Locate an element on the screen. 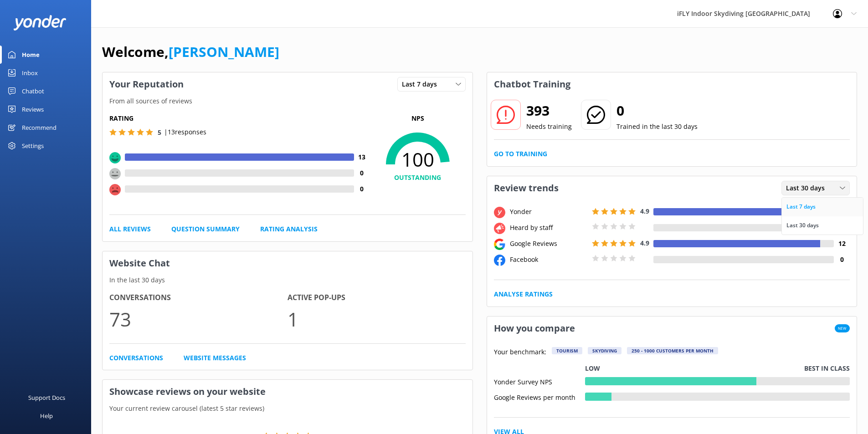 Image resolution: width=868 pixels, height=434 pixels. div: Settings is located at coordinates (33, 146).